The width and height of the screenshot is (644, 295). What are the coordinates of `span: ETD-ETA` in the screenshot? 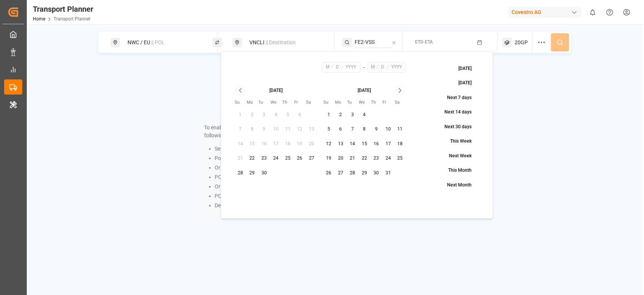 It's located at (424, 42).